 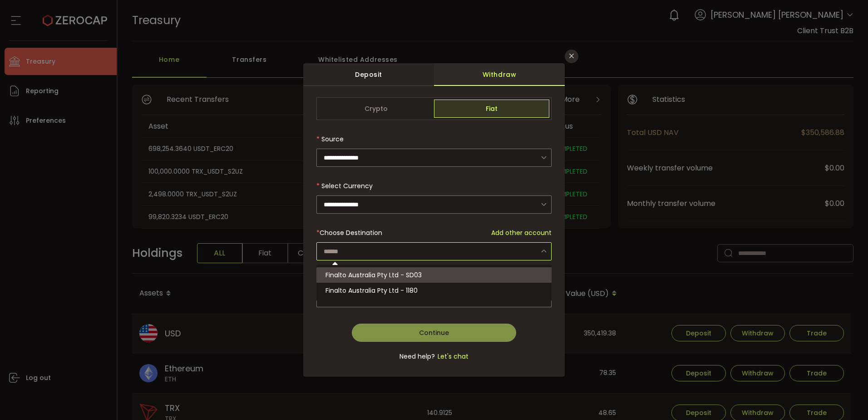 I want to click on label: Select Currency, so click(x=345, y=186).